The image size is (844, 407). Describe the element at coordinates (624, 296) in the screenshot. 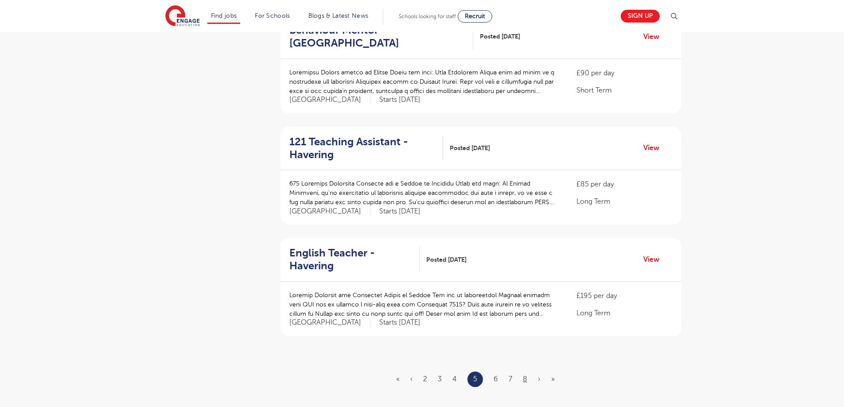

I see `p: £195 per day` at that location.